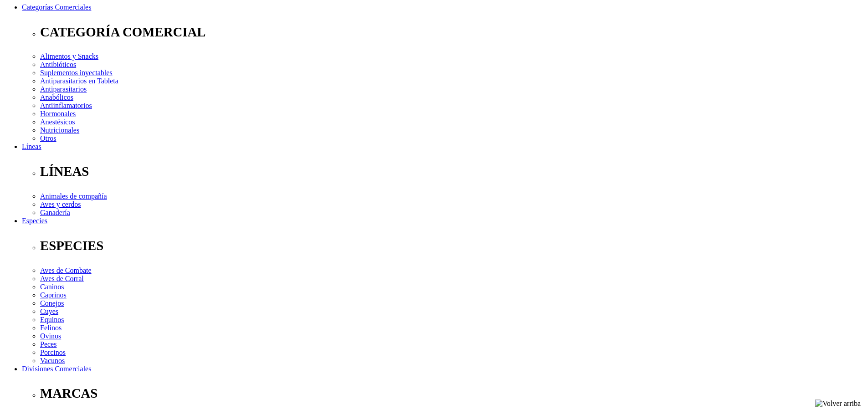  Describe the element at coordinates (57, 97) in the screenshot. I see `span: Anabólicos` at that location.